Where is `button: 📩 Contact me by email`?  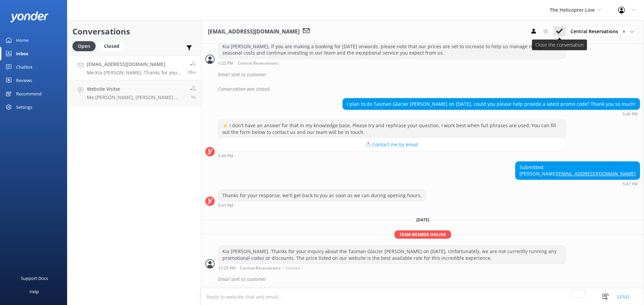 button: 📩 Contact me by email is located at coordinates (392, 145).